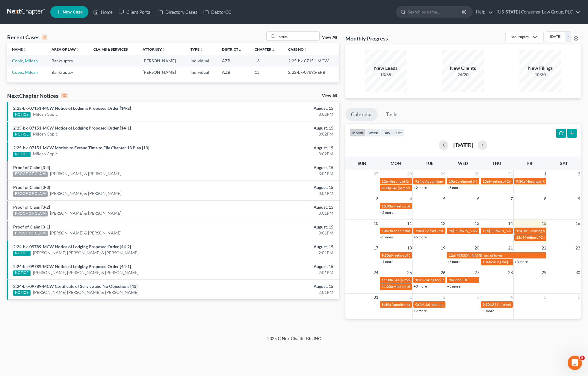 This screenshot has width=588, height=376. I want to click on span: 26, so click(443, 272).